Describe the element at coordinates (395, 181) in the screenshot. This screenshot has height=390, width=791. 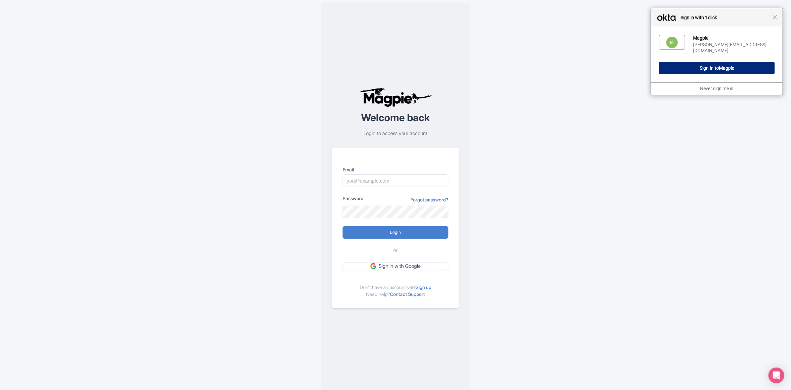
I see `input: you@example.com` at that location.